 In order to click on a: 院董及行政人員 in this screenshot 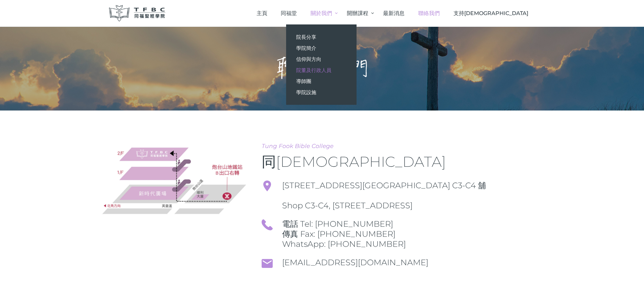, I will do `click(322, 70)`.